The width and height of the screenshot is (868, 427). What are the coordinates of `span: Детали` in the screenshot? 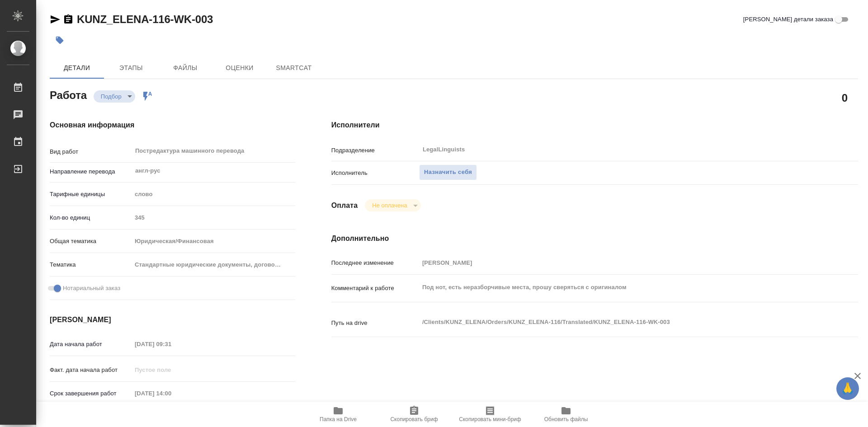 It's located at (77, 68).